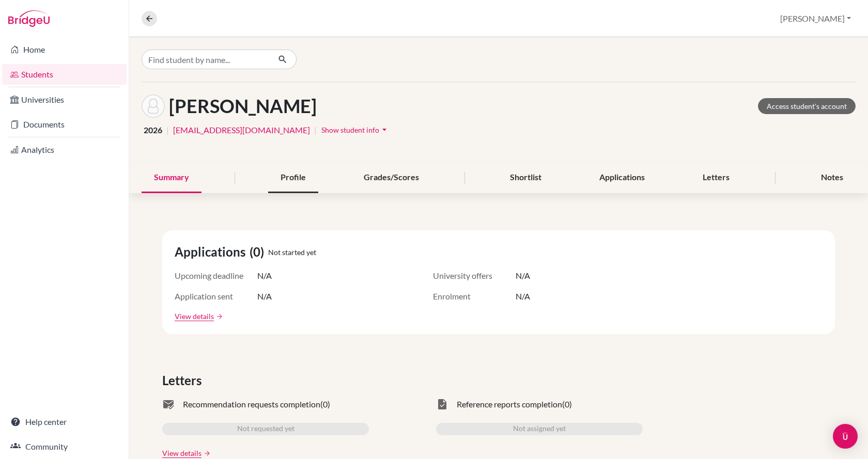 This screenshot has width=868, height=459. Describe the element at coordinates (474, 297) in the screenshot. I see `span: Enrolment` at that location.